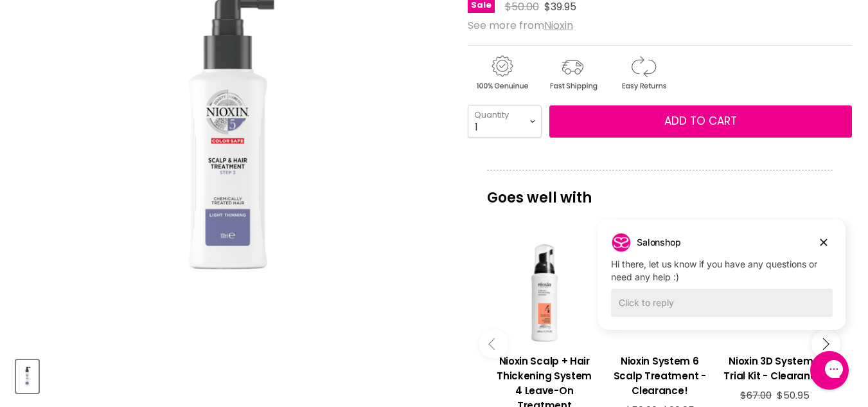  I want to click on span: See more from, so click(521, 25).